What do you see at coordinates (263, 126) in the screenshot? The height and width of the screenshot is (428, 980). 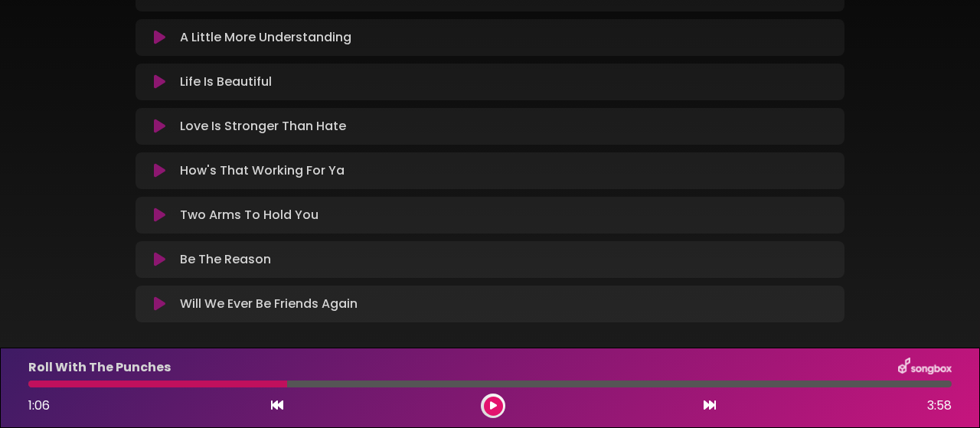 I see `p: Love Is Stronger Than Hate` at bounding box center [263, 126].